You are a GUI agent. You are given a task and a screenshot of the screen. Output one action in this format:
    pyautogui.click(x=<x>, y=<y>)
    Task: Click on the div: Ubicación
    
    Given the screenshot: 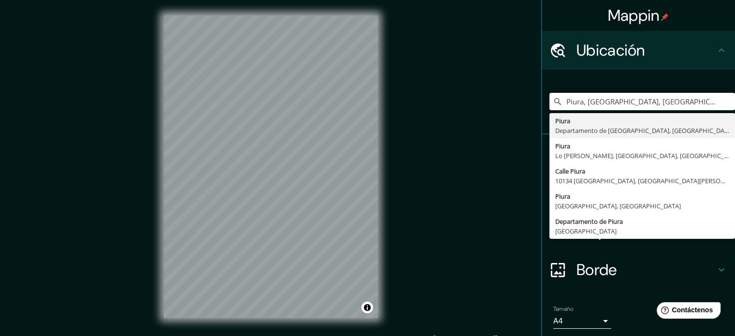 What is the action you would take?
    pyautogui.click(x=639, y=50)
    